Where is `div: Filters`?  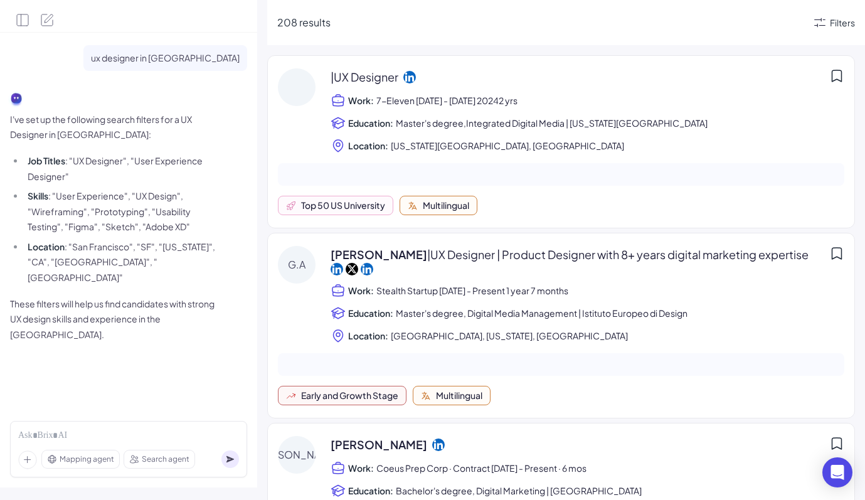
div: Filters is located at coordinates (843, 23).